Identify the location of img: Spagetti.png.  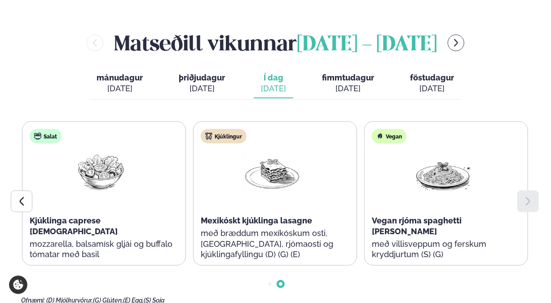
(443, 171).